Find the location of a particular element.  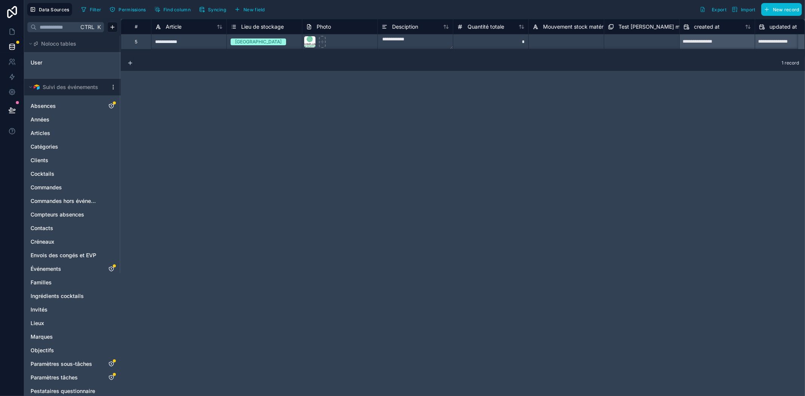

div: Contacts is located at coordinates (72, 228).